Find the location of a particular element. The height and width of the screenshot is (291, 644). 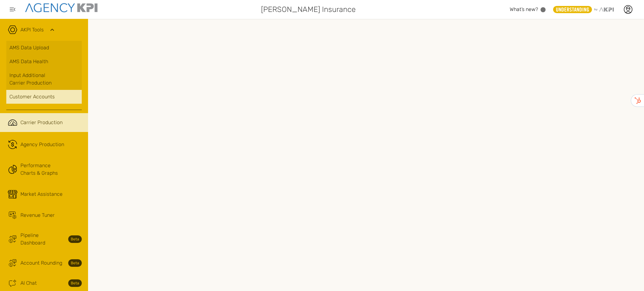

a: AMS Data Upload is located at coordinates (44, 48).